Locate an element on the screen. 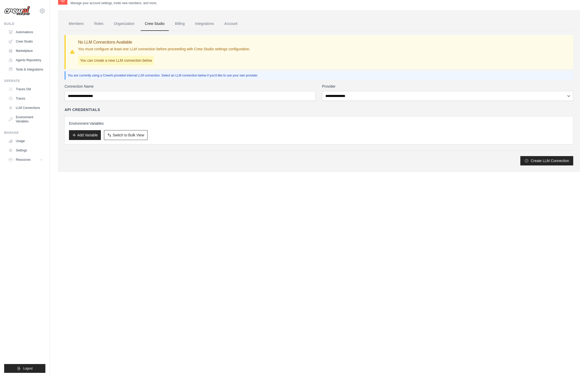 The image size is (588, 377). label: Connection Name is located at coordinates (190, 86).